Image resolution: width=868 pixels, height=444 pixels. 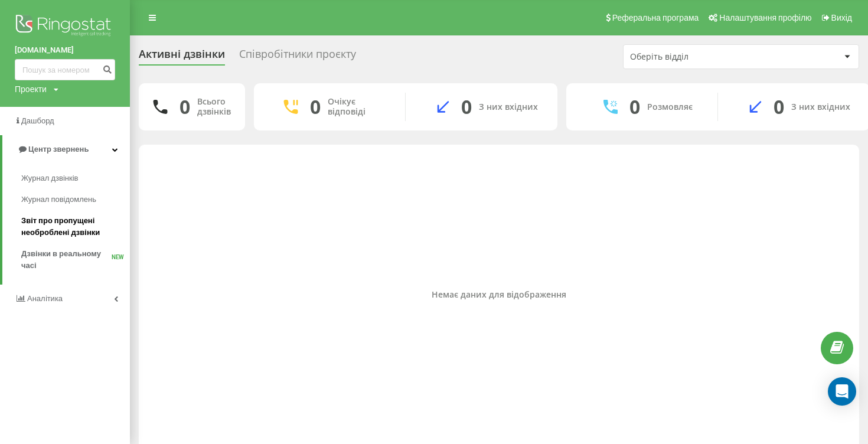 What do you see at coordinates (65, 70) in the screenshot?
I see `input: Пошук за номером` at bounding box center [65, 70].